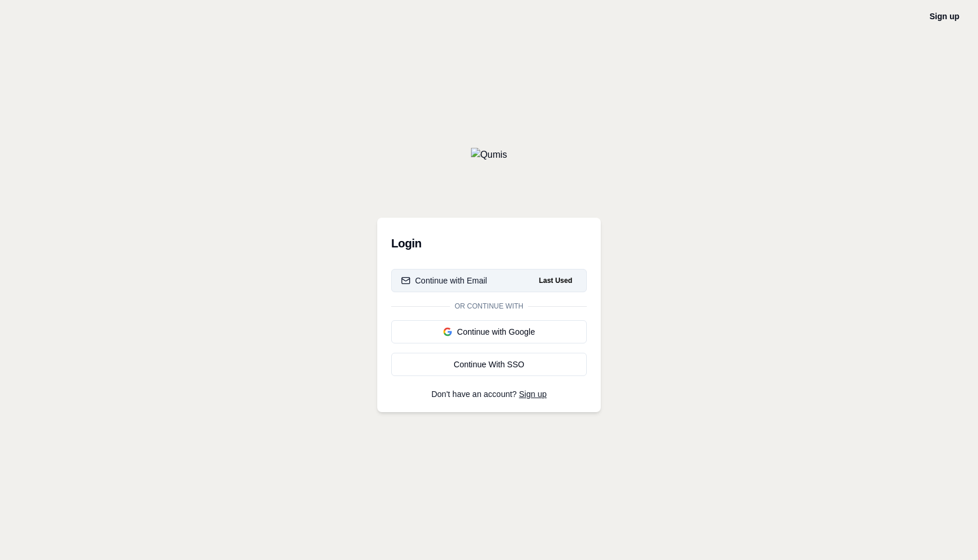  What do you see at coordinates (556, 281) in the screenshot?
I see `span: Last Used` at bounding box center [556, 281].